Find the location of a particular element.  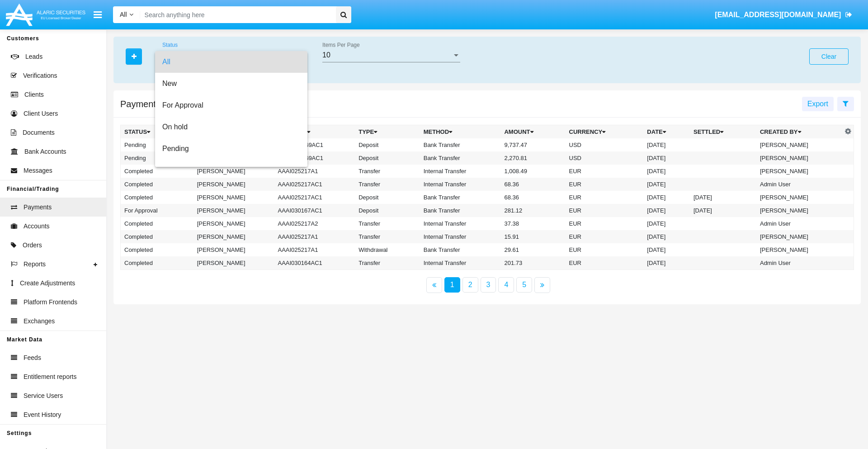

span: New is located at coordinates (231, 84).